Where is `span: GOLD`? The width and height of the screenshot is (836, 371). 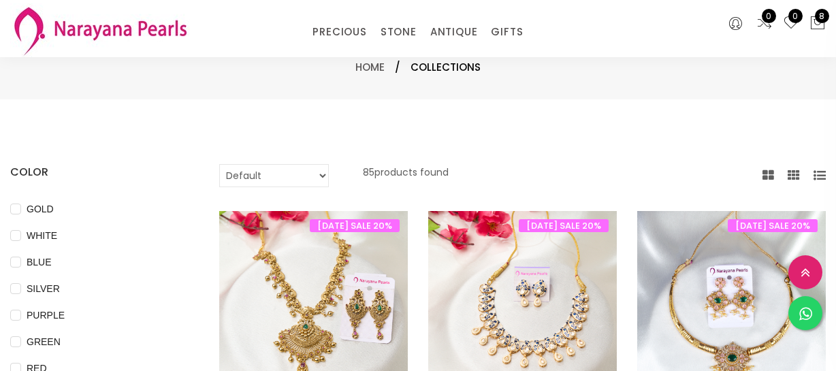
span: GOLD is located at coordinates (40, 209).